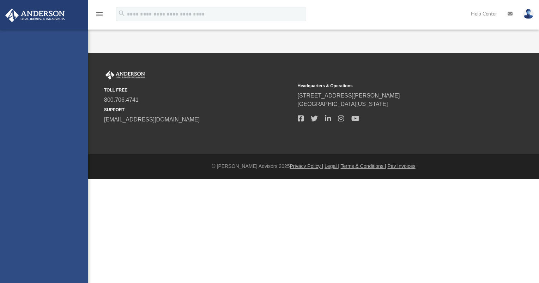  I want to click on small: Headquarters & Operations, so click(392, 86).